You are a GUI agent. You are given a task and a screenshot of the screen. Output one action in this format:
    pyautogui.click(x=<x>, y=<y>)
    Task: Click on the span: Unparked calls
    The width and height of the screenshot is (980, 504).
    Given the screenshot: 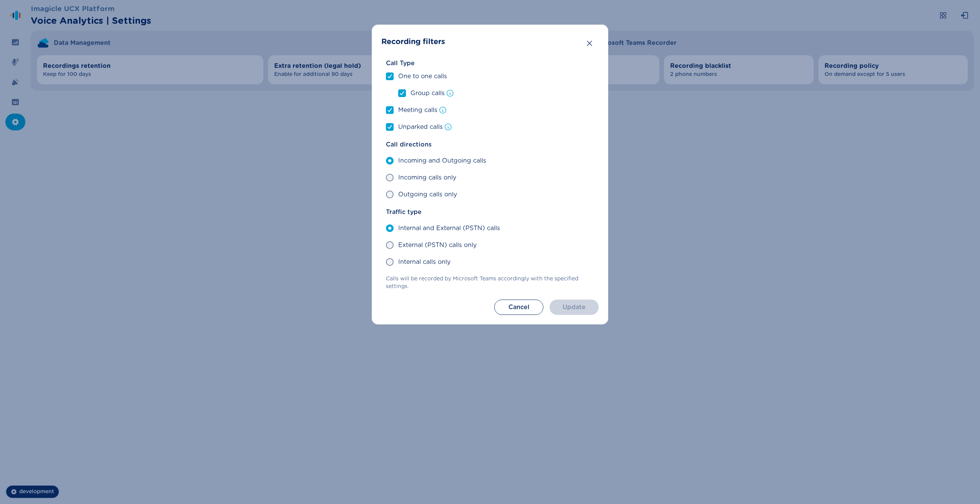 What is the action you would take?
    pyautogui.click(x=421, y=127)
    